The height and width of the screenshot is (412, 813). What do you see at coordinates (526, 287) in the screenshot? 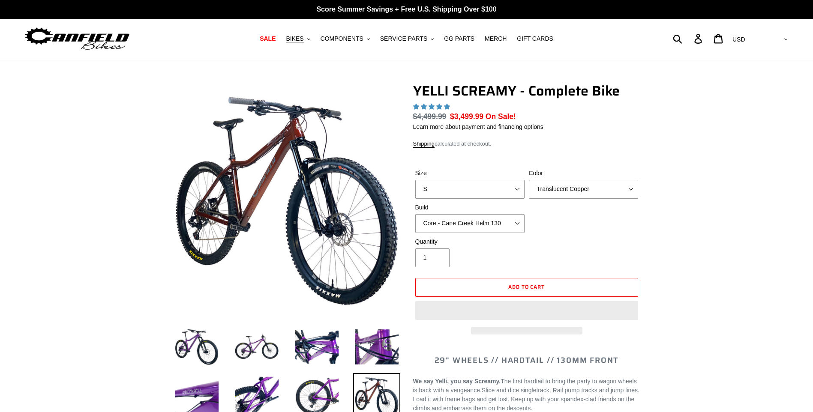
I see `span: Add to cart` at bounding box center [526, 287].